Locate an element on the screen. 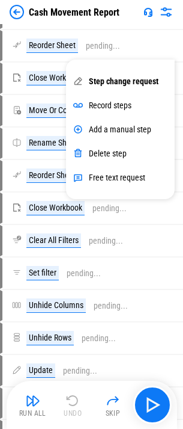  img: Settings menu is located at coordinates (167, 12).